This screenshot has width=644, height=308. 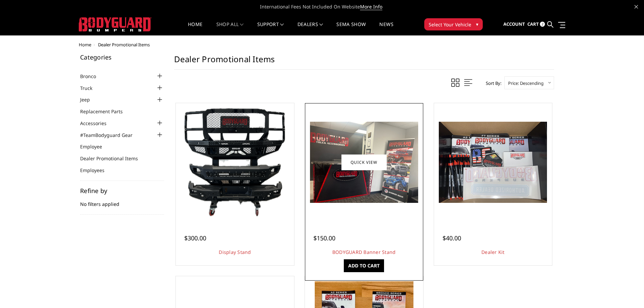 What do you see at coordinates (235, 162) in the screenshot?
I see `a: Display Stand Display Stand` at bounding box center [235, 162].